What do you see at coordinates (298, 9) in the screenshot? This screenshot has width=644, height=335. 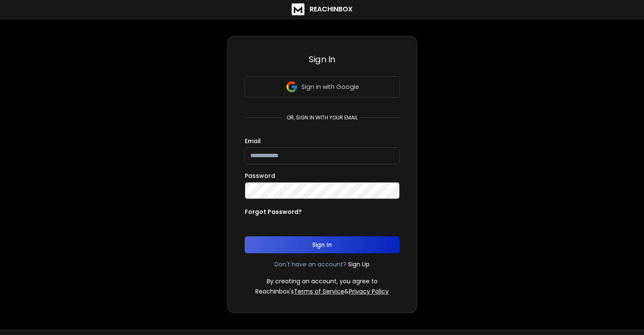 I see `img: logo` at bounding box center [298, 9].